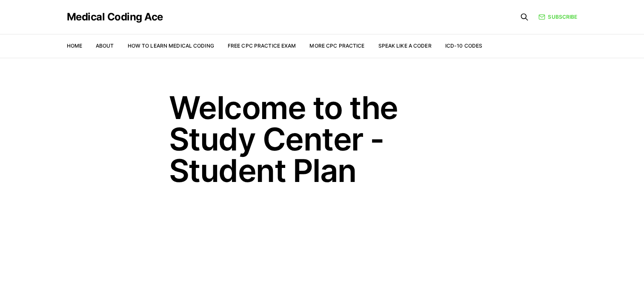 The width and height of the screenshot is (644, 301). Describe the element at coordinates (558, 17) in the screenshot. I see `a: Subscribe` at that location.